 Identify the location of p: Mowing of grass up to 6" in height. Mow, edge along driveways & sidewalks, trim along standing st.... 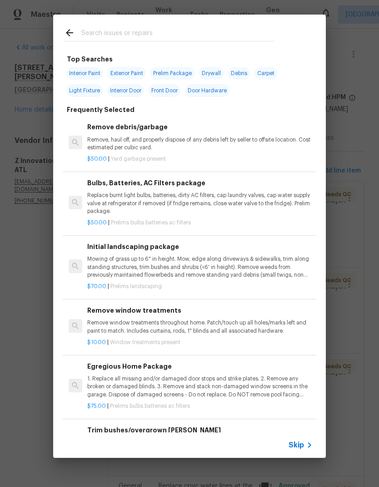
(200, 266).